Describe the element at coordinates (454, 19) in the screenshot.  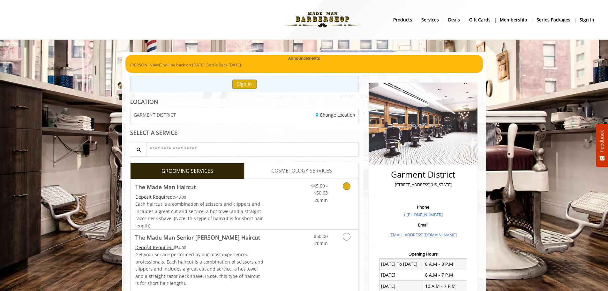
I see `a: DealsDeals` at that location.